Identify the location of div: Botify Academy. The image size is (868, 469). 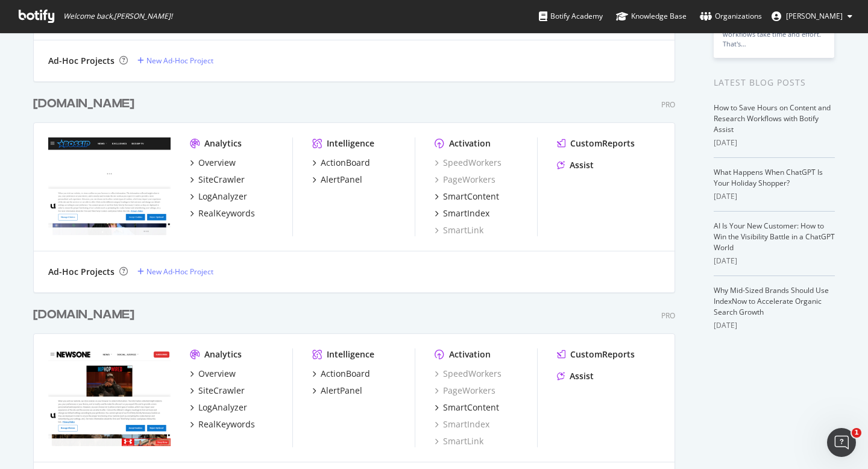
(571, 16).